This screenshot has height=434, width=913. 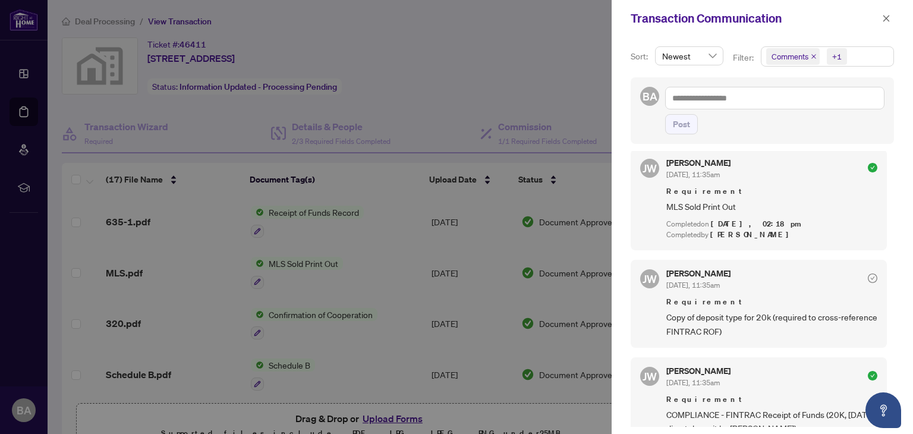 I want to click on p: Sort:, so click(x=640, y=56).